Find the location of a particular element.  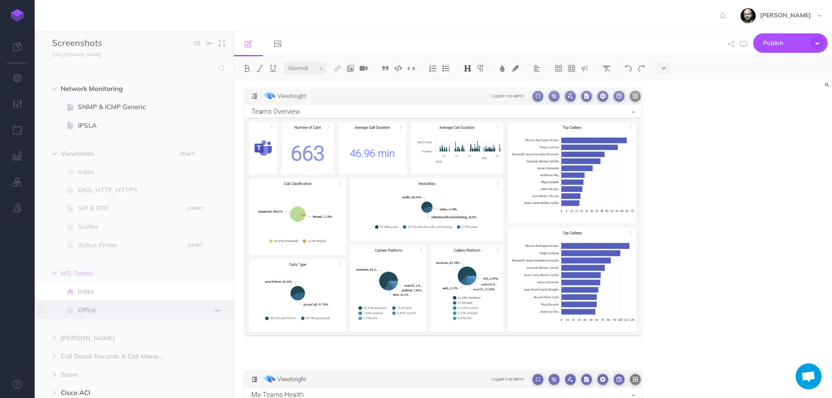

img: Code block button is located at coordinates (398, 68).